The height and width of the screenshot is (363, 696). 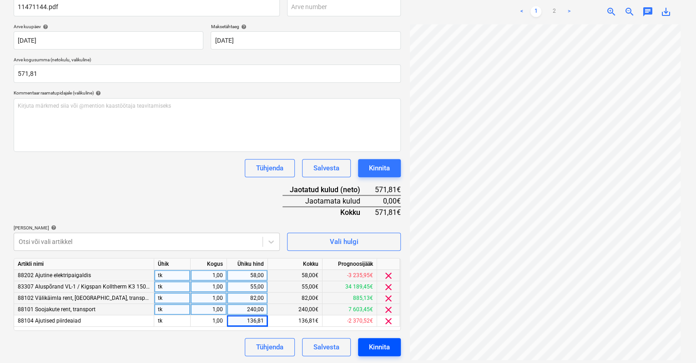 What do you see at coordinates (350, 298) in the screenshot?
I see `div: 885,13€` at bounding box center [350, 298].